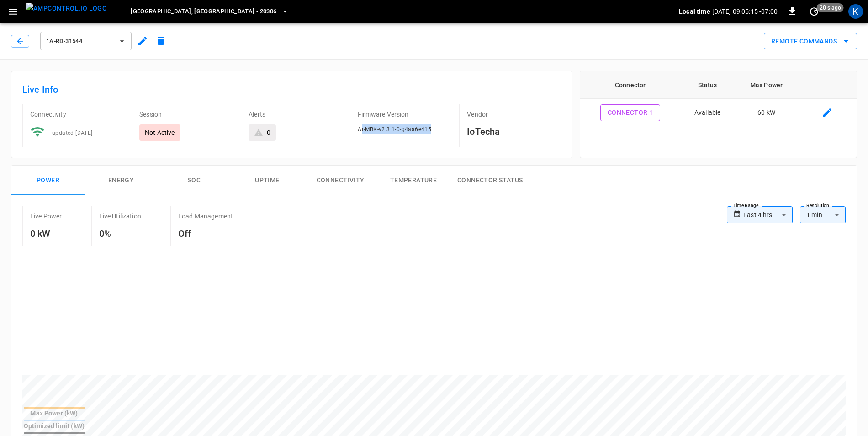 This screenshot has width=868, height=436. Describe the element at coordinates (630, 85) in the screenshot. I see `th: Connector` at that location.